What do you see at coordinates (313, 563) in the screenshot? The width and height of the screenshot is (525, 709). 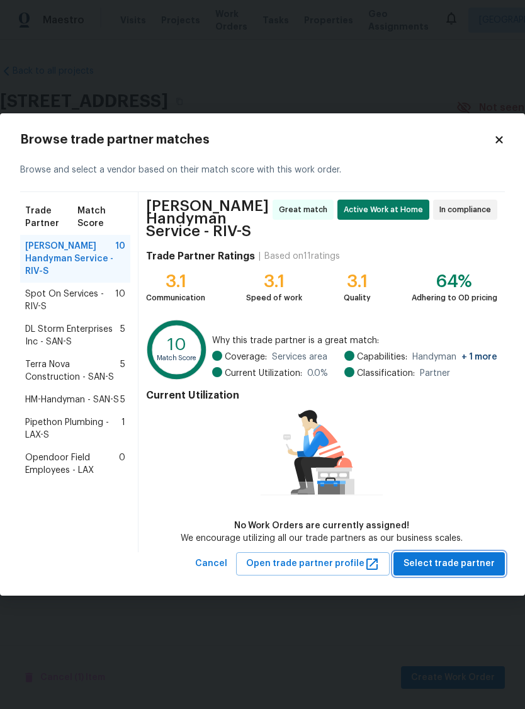 I see `button: Open trade partner profile` at bounding box center [313, 563].